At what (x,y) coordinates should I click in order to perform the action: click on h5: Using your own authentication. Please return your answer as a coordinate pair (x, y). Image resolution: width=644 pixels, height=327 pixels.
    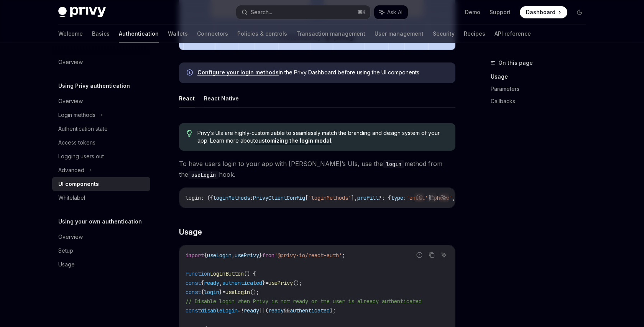
    Looking at the image, I should click on (100, 222).